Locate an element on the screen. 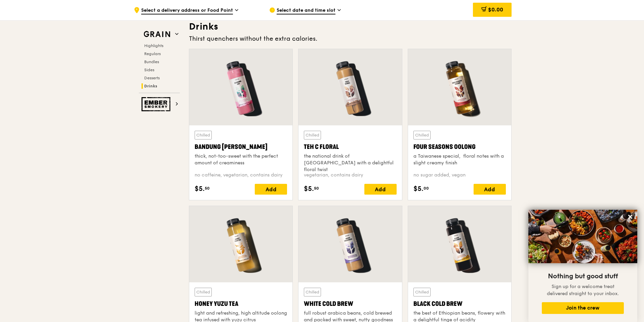  img: DSC07876-Edit02-Large.jpeg is located at coordinates (583, 237).